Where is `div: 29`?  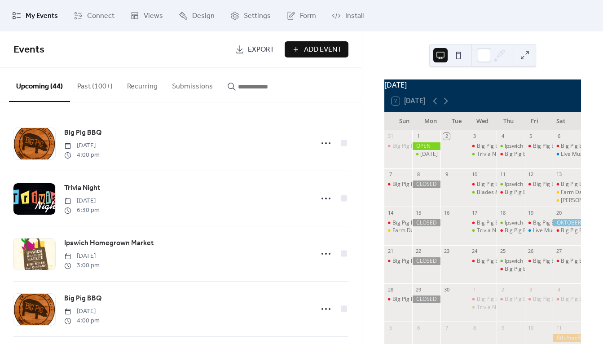 div: 29 is located at coordinates (418, 289).